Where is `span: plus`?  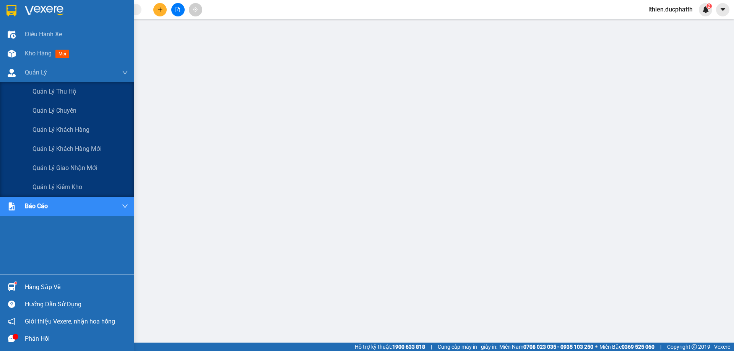
span: plus is located at coordinates (160, 10).